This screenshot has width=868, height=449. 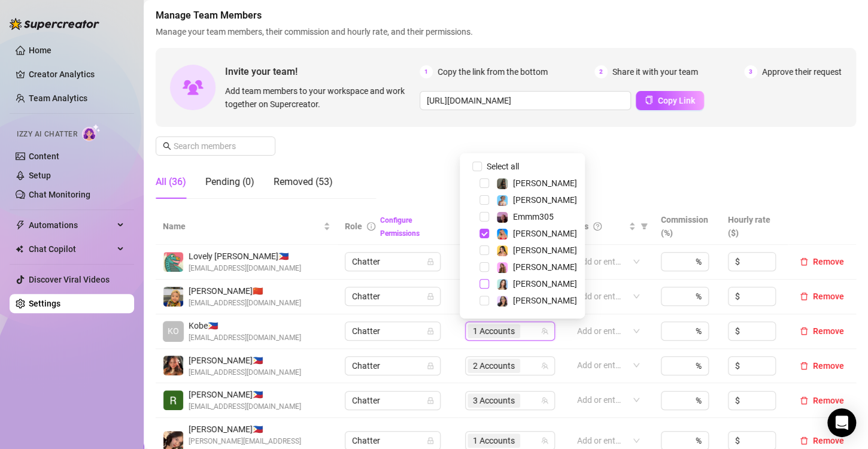 I want to click on img: Chat Copilot, so click(x=19, y=249).